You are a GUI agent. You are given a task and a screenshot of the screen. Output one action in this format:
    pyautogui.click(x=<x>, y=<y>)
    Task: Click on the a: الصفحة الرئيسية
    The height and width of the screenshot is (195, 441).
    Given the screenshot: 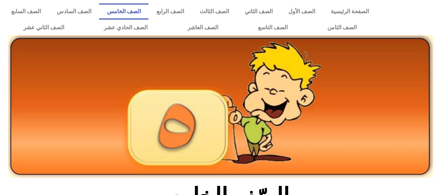 What is the action you would take?
    pyautogui.click(x=350, y=12)
    